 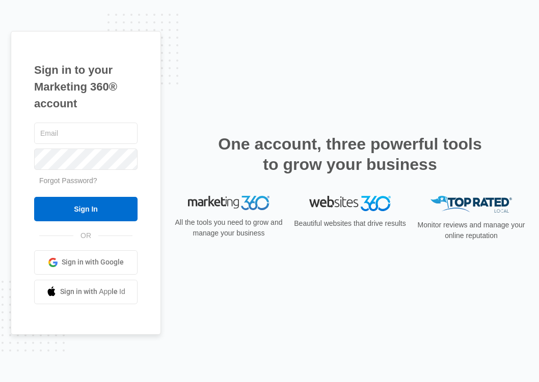 I want to click on span: Sign in with Google, so click(x=93, y=262).